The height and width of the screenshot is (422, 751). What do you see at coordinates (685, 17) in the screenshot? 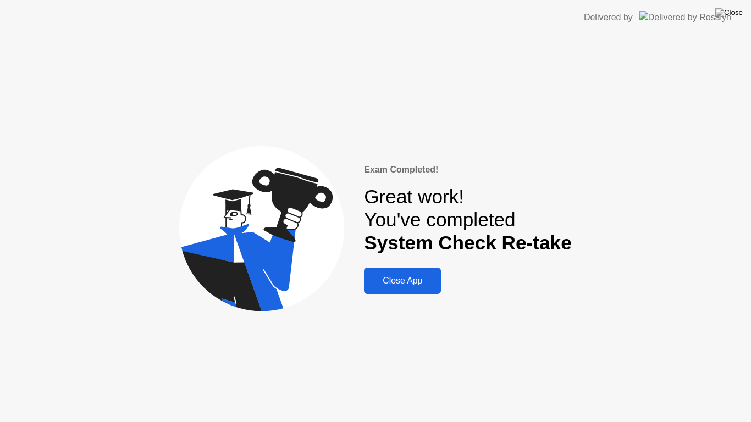
I see `img: Delivered by Rosalyn` at bounding box center [685, 17].